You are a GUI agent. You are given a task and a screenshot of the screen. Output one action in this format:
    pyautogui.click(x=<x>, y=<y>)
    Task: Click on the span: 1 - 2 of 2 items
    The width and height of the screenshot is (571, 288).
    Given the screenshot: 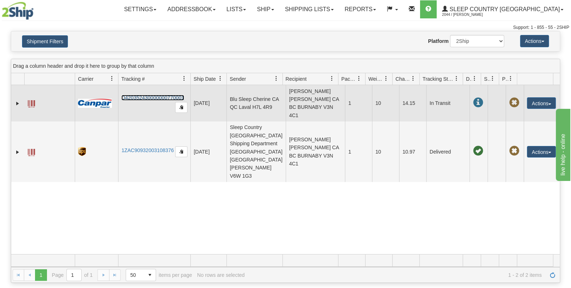 What is the action you would take?
    pyautogui.click(x=395, y=275)
    